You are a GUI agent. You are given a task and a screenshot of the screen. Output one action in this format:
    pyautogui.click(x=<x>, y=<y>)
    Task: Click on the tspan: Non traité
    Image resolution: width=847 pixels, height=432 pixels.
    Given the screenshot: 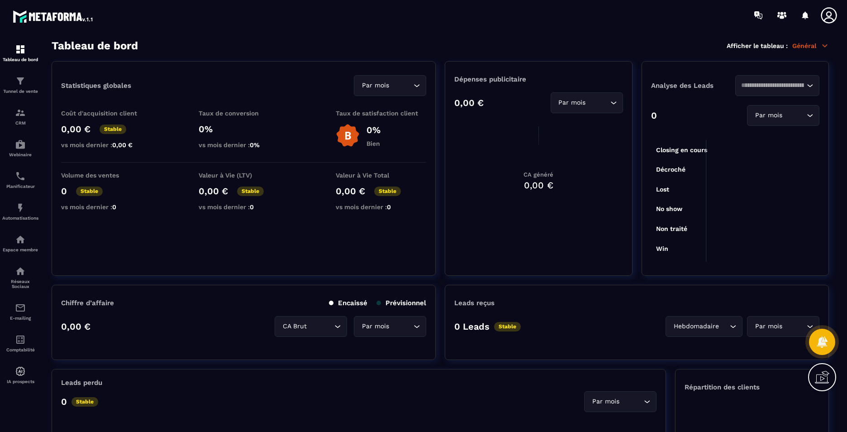 What is the action you would take?
    pyautogui.click(x=672, y=229)
    